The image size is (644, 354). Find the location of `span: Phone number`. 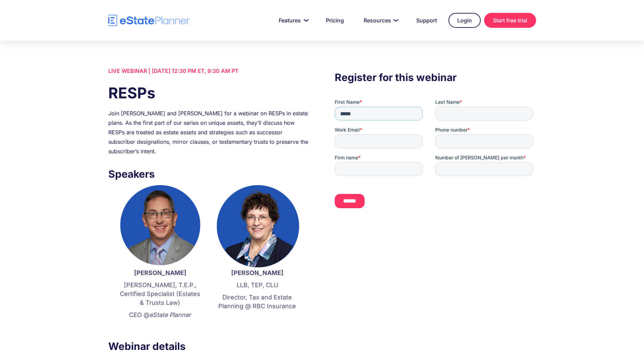

span: Phone number is located at coordinates (117, 31).